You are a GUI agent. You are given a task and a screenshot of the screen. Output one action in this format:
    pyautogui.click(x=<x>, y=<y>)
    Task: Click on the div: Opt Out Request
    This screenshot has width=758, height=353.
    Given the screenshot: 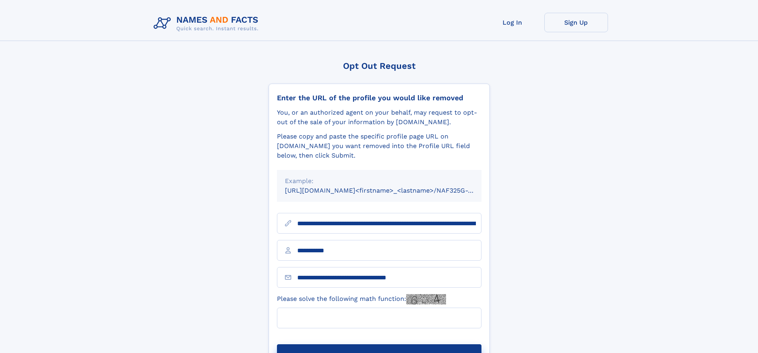 What is the action you would take?
    pyautogui.click(x=379, y=66)
    